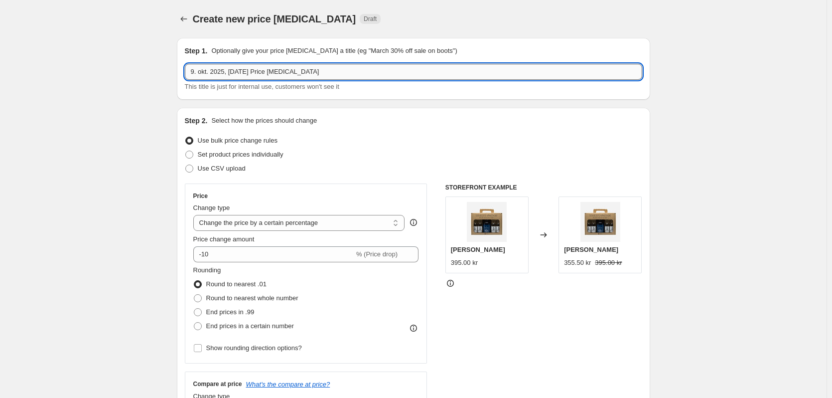  Describe the element at coordinates (218, 384) in the screenshot. I see `h3: Compare at price` at that location.